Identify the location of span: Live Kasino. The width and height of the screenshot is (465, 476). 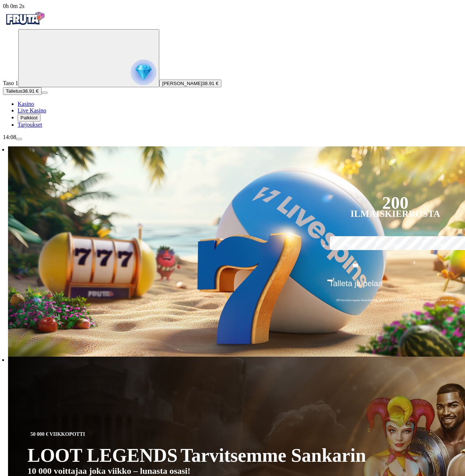
(31, 111).